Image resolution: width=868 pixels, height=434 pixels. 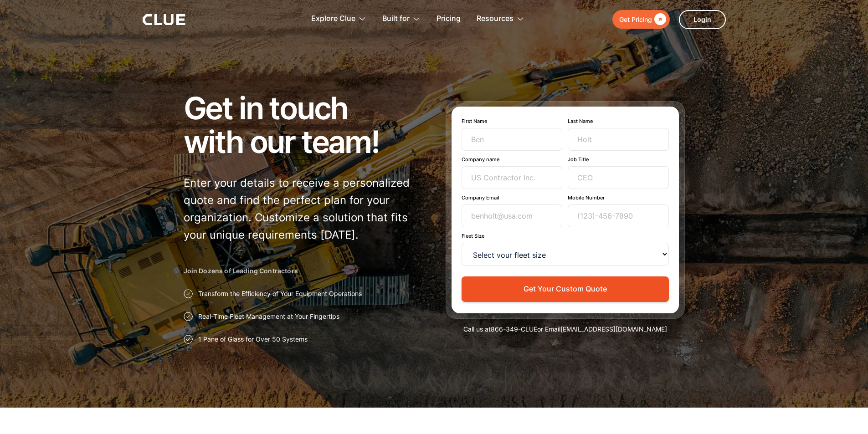 What do you see at coordinates (702, 19) in the screenshot?
I see `a: Login` at bounding box center [702, 19].